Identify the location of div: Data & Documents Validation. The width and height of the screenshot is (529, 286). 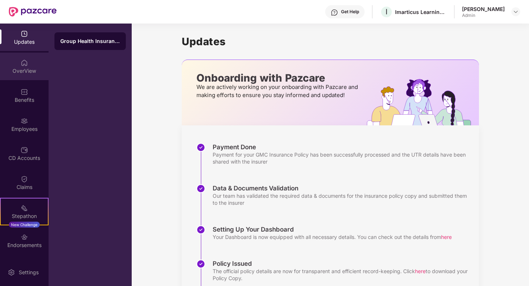
(342, 188).